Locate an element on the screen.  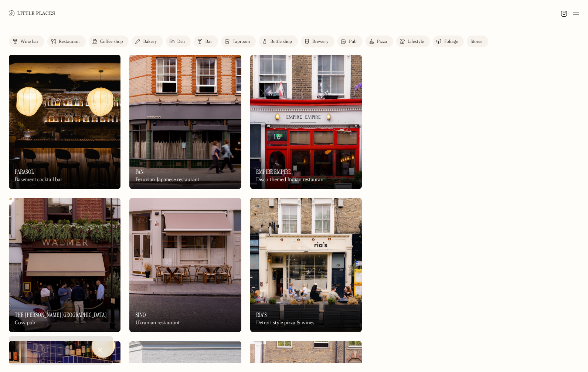
h3: Fan is located at coordinates (139, 172).